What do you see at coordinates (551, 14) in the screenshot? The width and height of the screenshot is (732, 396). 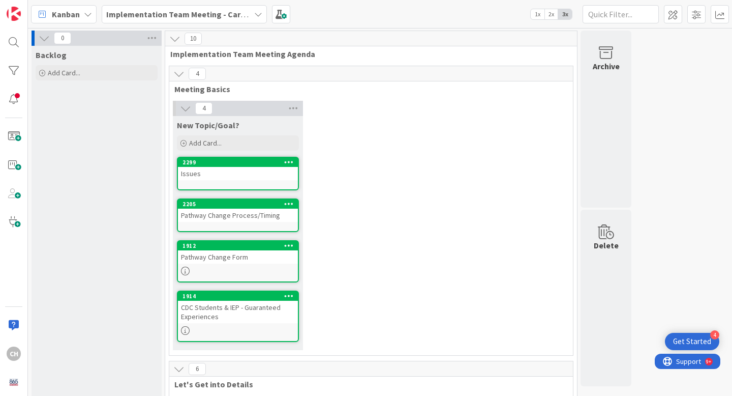 I see `span: 2x` at bounding box center [551, 14].